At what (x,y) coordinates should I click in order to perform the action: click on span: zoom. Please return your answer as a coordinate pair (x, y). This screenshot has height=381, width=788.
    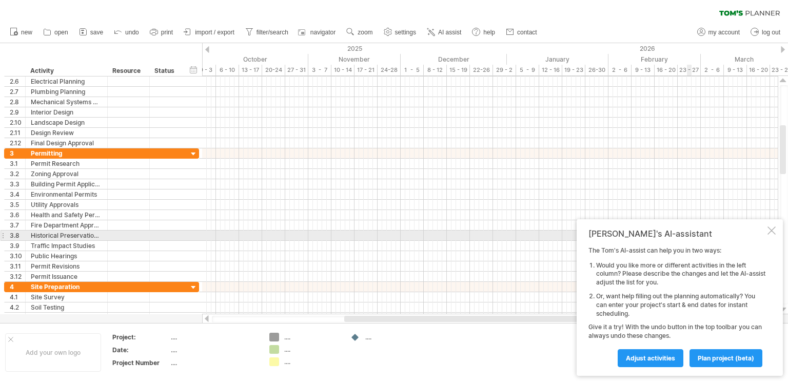
    Looking at the image, I should click on (365, 32).